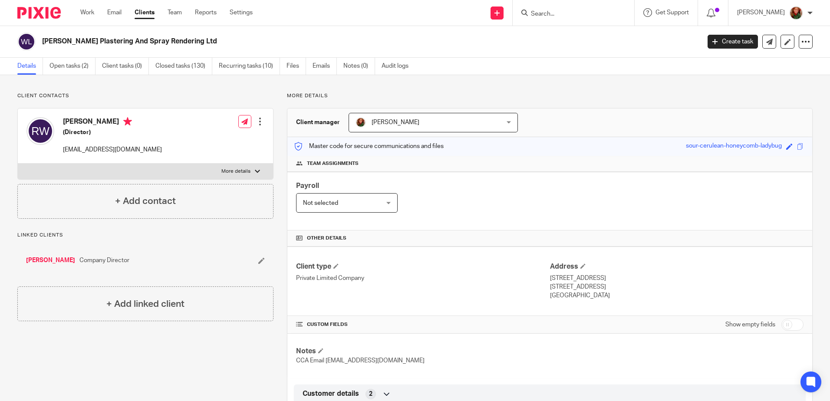 The height and width of the screenshot is (401, 830). Describe the element at coordinates (423, 266) in the screenshot. I see `h4: Client type` at that location.